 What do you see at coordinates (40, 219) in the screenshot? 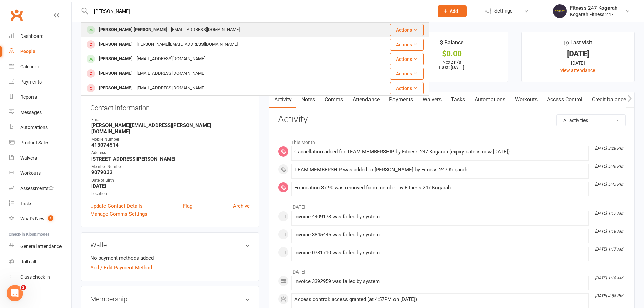
I see `a: What's New1` at bounding box center [40, 219].